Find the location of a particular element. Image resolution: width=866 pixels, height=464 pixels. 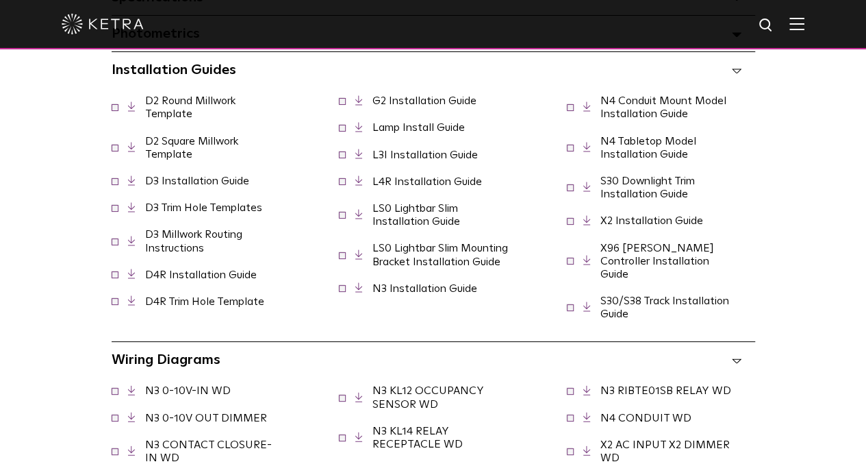

span: Installation Guides is located at coordinates (174, 70).